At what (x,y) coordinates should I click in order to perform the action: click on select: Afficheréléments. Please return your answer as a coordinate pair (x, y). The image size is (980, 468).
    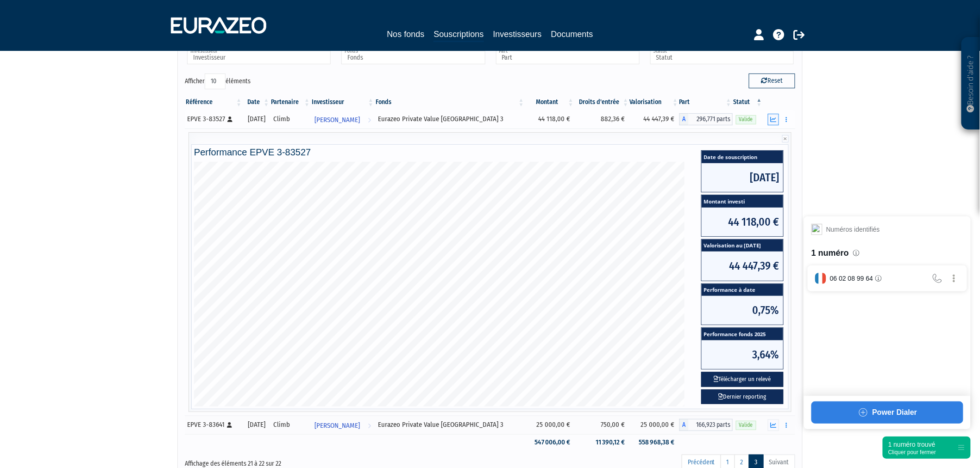
    Looking at the image, I should click on (215, 82).